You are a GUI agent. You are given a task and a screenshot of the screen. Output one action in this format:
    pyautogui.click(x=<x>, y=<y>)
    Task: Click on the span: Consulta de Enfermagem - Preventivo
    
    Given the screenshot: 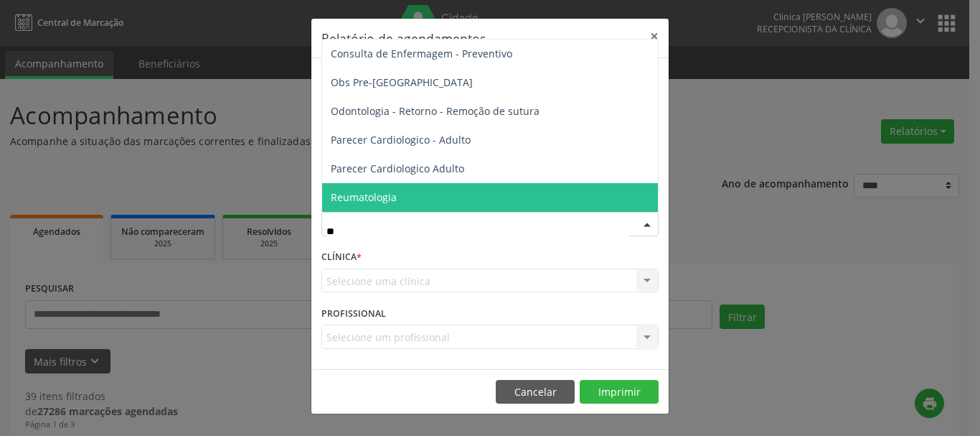 What is the action you would take?
    pyautogui.click(x=421, y=53)
    